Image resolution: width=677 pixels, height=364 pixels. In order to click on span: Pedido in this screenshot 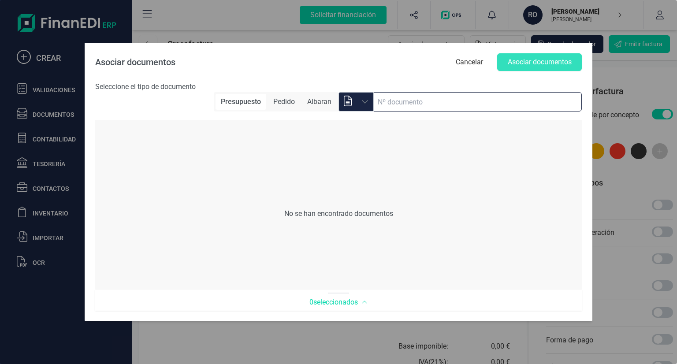, I will do `click(284, 102)`.